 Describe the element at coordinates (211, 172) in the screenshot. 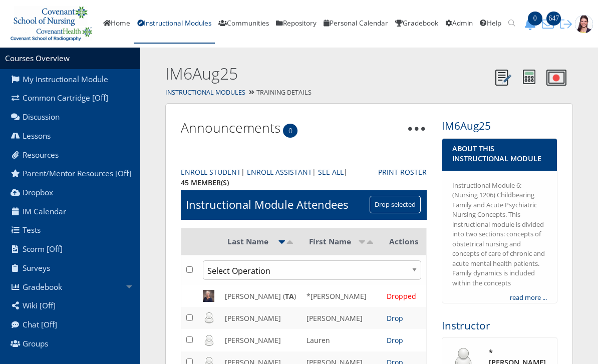

I see `a: Enroll Student` at that location.